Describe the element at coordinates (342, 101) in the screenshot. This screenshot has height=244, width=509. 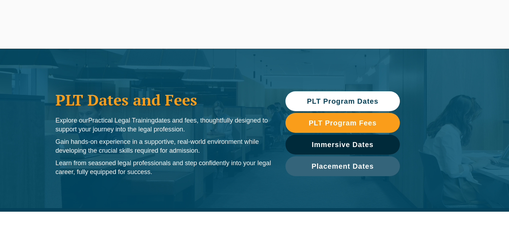
I see `span: PLT Program Dates` at that location.